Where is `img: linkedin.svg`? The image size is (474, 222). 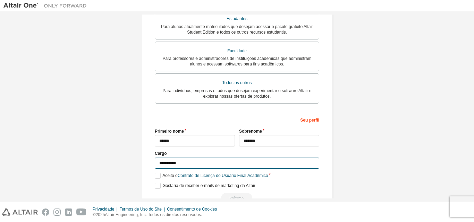
img: linkedin.svg is located at coordinates (68, 212).